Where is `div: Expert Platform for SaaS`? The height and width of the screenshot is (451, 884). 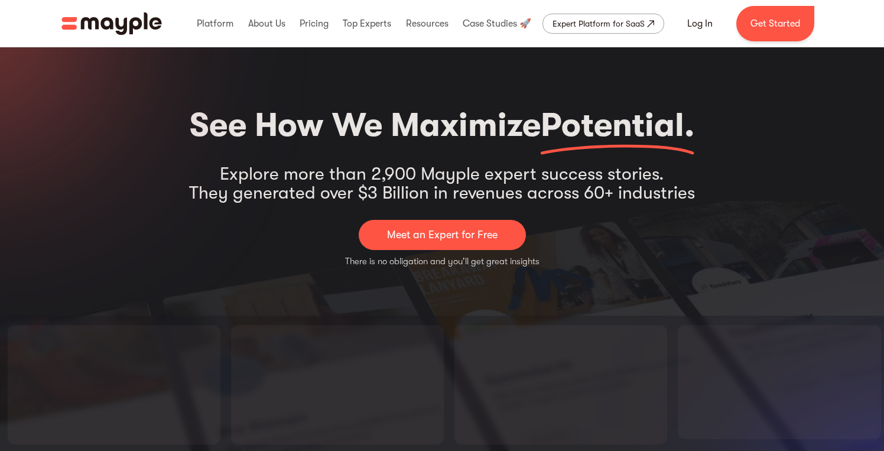
div: Expert Platform for SaaS is located at coordinates (598, 24).